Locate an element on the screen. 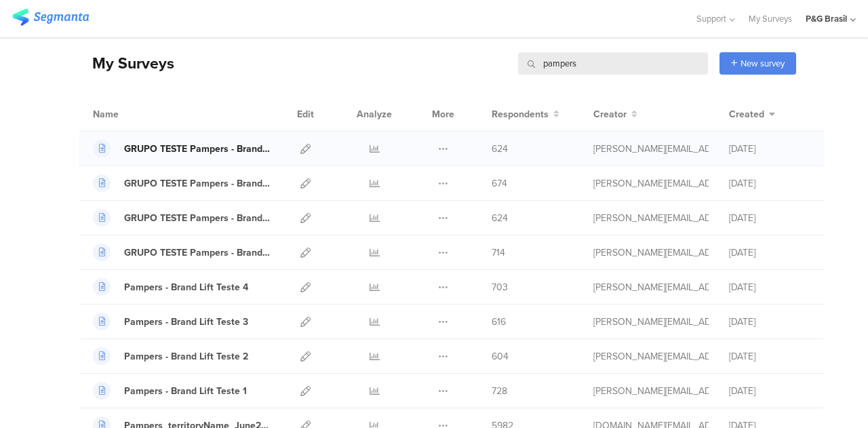 This screenshot has height=428, width=868. div: My Surveys is located at coordinates (126, 63).